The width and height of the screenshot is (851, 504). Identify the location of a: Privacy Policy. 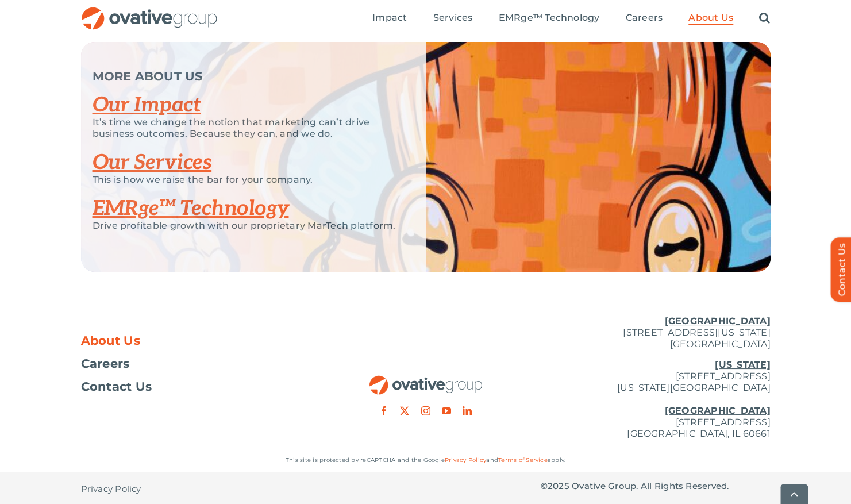
(465, 459).